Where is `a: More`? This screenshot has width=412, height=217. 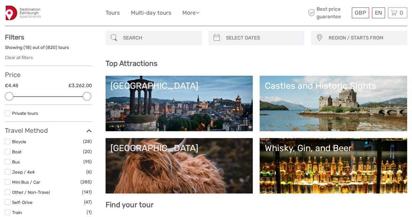
a: More is located at coordinates (191, 13).